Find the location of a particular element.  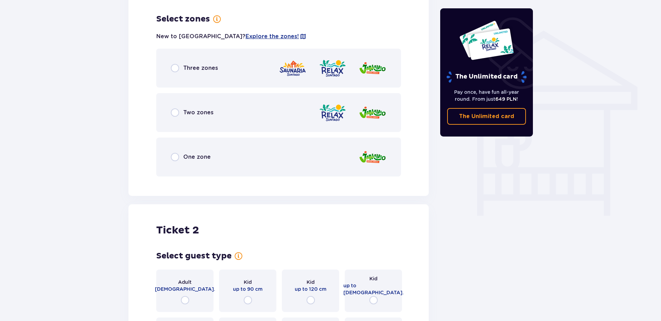

h3: Select zones is located at coordinates (183, 19).